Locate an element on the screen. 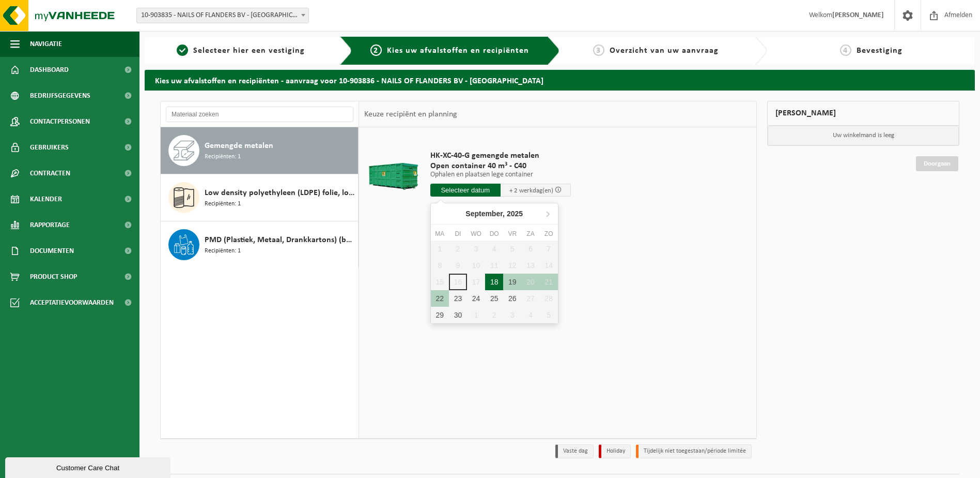  div: ma is located at coordinates (440, 233).